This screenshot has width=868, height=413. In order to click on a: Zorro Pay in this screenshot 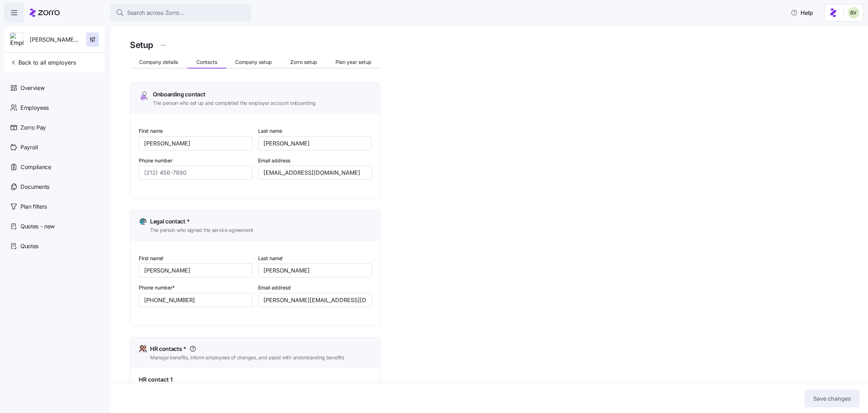, I will do `click(55, 127)`.